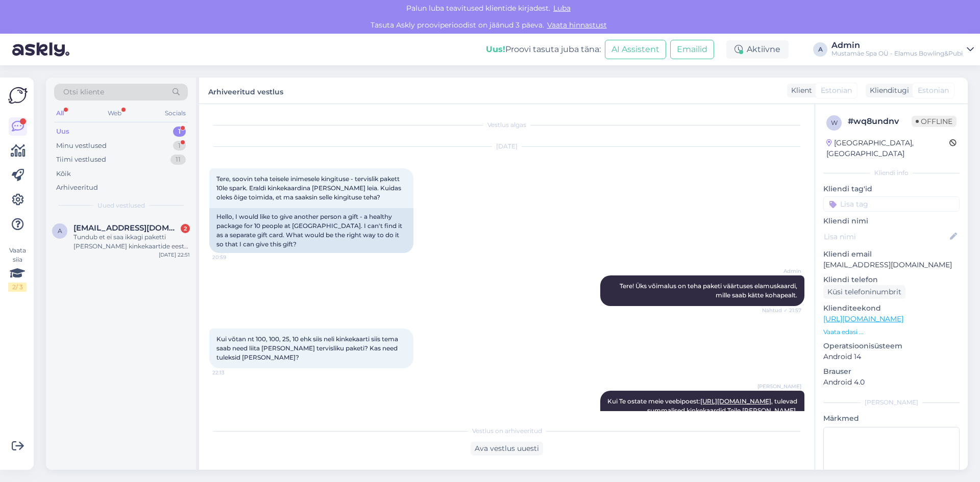  Describe the element at coordinates (709, 290) in the screenshot. I see `span: Tere! Üks võimalus on teha paketi väärtuses elamuskaardi, mille saab kätte kohapealt.` at that location.